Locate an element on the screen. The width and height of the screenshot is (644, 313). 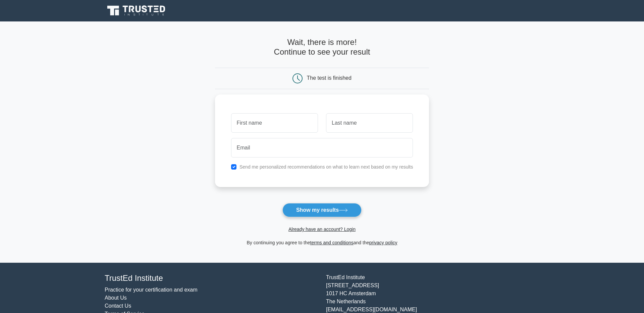
input: Email is located at coordinates (322, 148).